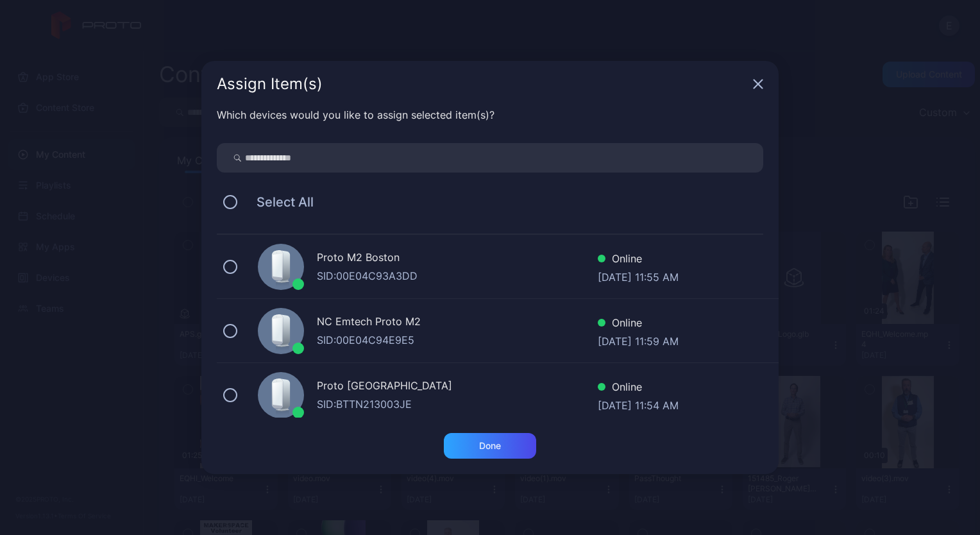 The height and width of the screenshot is (535, 980). What do you see at coordinates (458, 323) in the screenshot?
I see `div: NC Emtech Proto M2` at bounding box center [458, 323].